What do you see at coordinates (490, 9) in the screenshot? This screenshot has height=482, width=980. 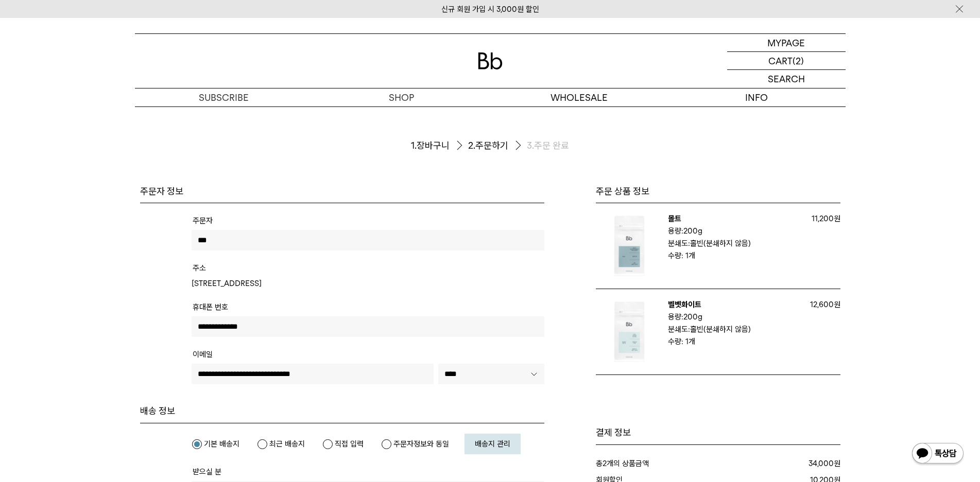 I see `a: 신규 회원 가입 시 3,000원 할인` at bounding box center [490, 9].